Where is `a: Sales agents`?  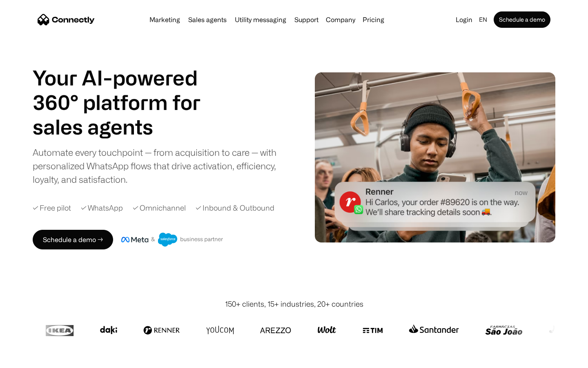
a: Sales agents is located at coordinates (207, 19).